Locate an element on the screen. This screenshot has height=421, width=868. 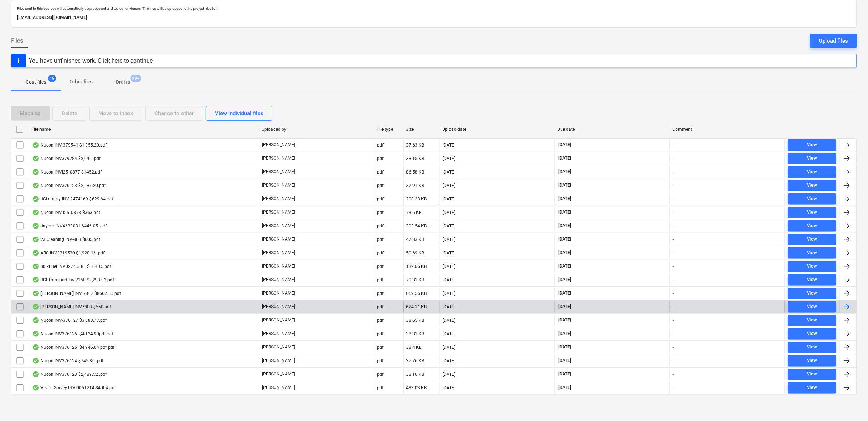
div: 483.03 KB is located at coordinates (417, 388).